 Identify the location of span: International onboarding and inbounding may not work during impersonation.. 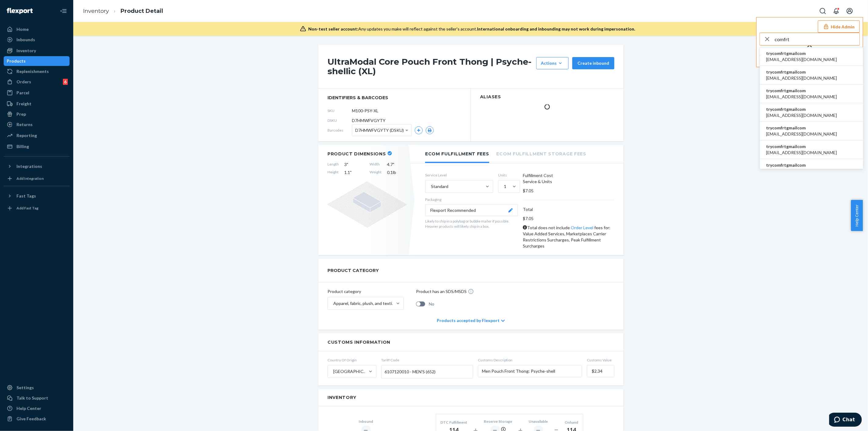
(556, 29).